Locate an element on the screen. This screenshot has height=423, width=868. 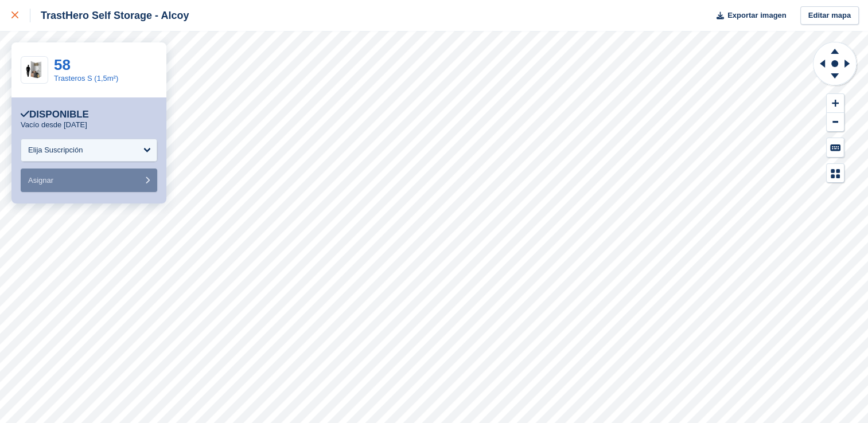
button: Asignar is located at coordinates (89, 180).